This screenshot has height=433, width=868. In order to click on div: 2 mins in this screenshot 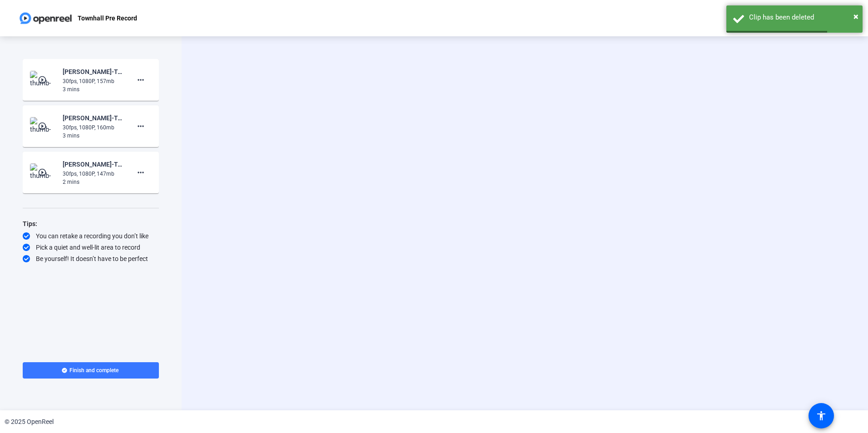, I will do `click(93, 182)`.